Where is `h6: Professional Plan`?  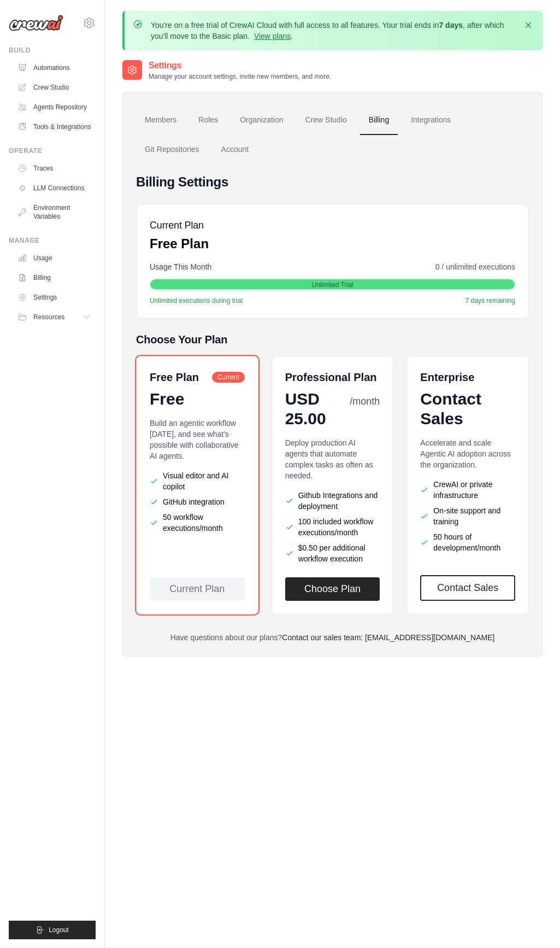
h6: Professional Plan is located at coordinates (331, 377).